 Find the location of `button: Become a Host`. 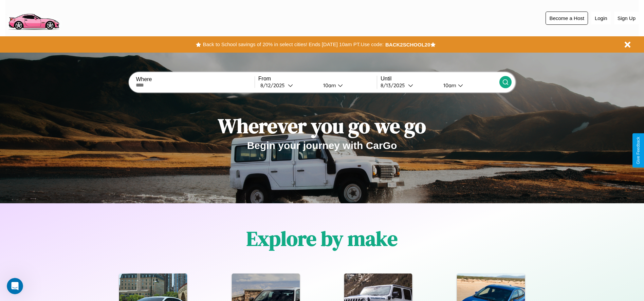

button: Become a Host is located at coordinates (567, 18).